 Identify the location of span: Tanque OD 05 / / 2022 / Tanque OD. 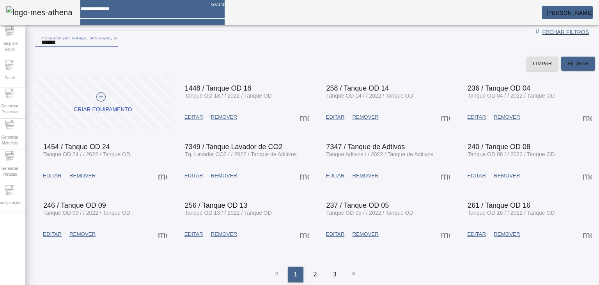
(370, 213).